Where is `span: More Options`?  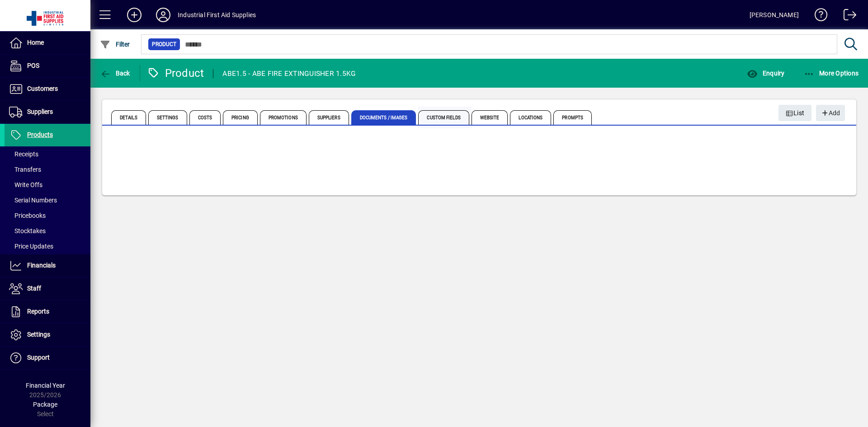
span: More Options is located at coordinates (832, 74).